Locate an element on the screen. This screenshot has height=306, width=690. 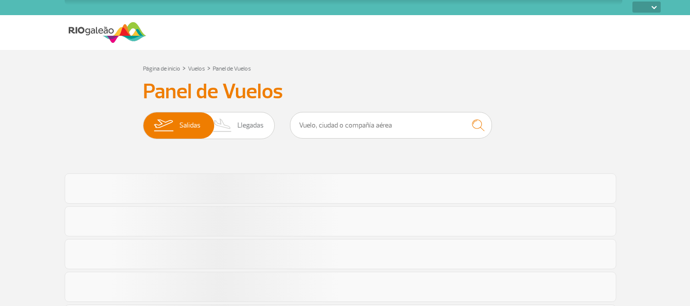
a: Página de inicio is located at coordinates (162, 69).